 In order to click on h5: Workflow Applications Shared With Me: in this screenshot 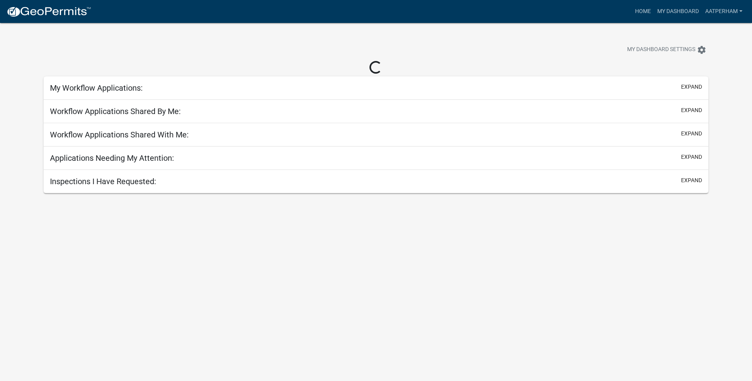, I will do `click(119, 135)`.